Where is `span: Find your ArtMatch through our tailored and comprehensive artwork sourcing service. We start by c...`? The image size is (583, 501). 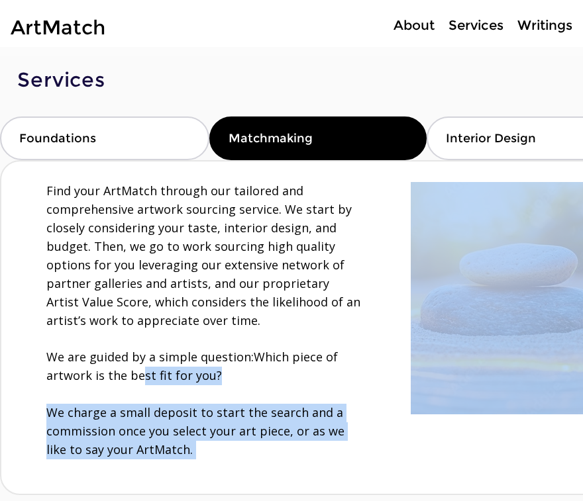 span: Find your ArtMatch through our tailored and comprehensive artwork sourcing service. We start by c... is located at coordinates (203, 256).